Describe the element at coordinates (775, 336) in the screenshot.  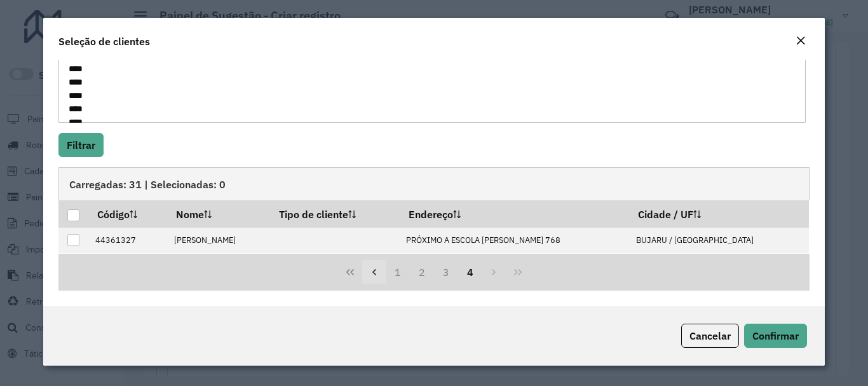
I see `button: Confirmar` at that location.